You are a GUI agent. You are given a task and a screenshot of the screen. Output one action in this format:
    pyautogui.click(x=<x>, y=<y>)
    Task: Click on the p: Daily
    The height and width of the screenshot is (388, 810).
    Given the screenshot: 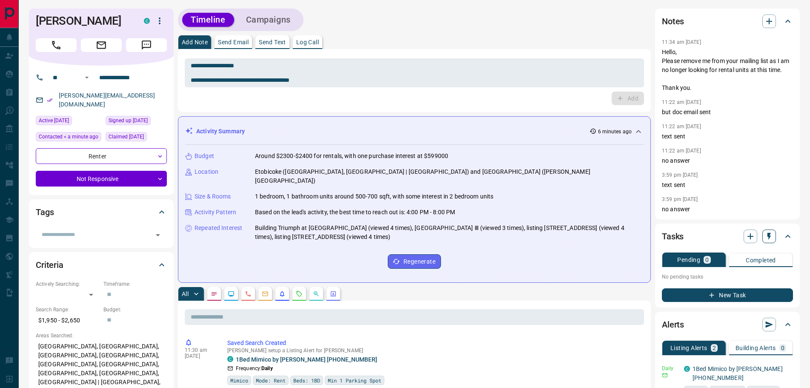 What is the action you would take?
    pyautogui.click(x=670, y=368)
    